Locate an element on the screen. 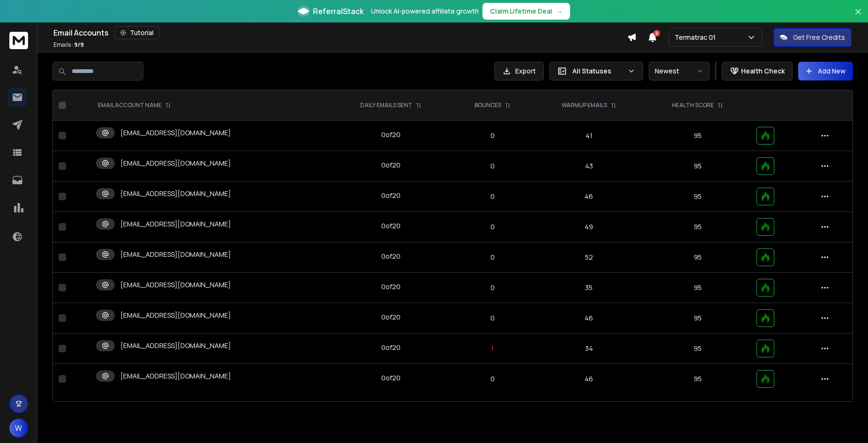 This screenshot has height=443, width=868. td: 49 is located at coordinates (588, 227).